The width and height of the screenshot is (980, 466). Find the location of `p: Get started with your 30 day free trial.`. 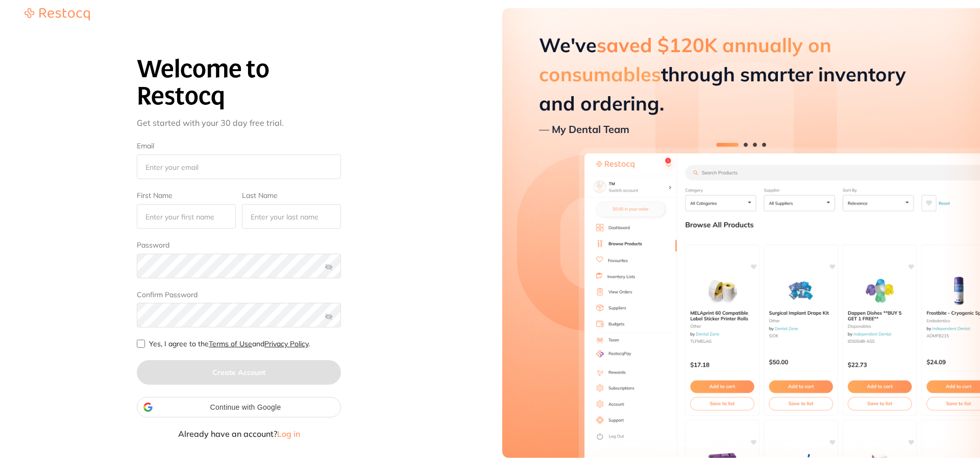

p: Get started with your 30 day free trial. is located at coordinates (239, 123).